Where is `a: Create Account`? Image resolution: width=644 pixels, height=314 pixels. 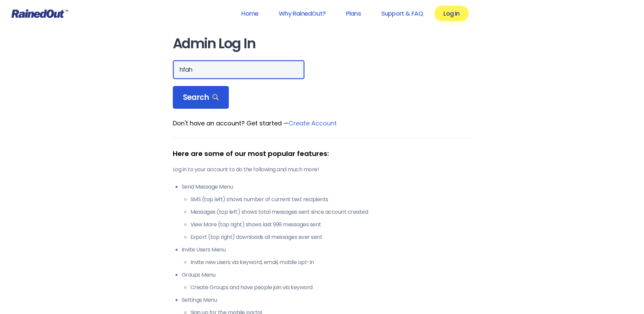 a: Create Account is located at coordinates (313, 123).